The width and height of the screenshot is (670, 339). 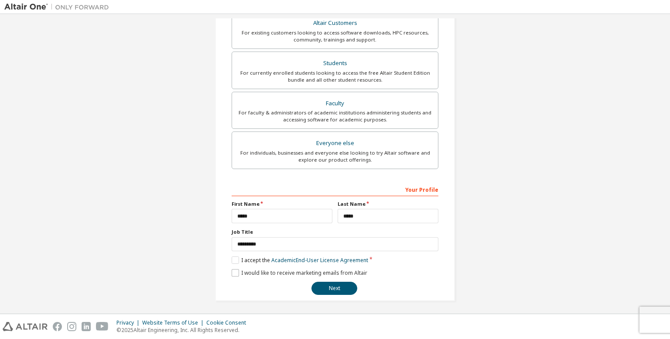 I want to click on div: For existing customers looking to access software downloads, HPC resources, community, trainings ..., so click(x=335, y=36).